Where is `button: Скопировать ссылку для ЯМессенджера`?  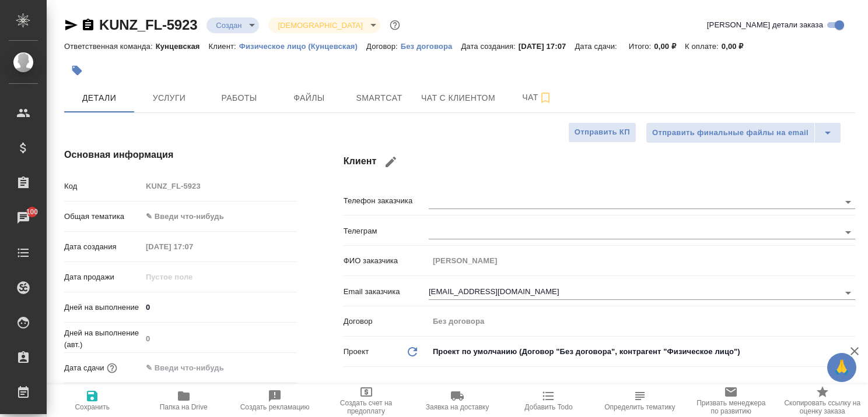
button: Скопировать ссылку для ЯМессенджера is located at coordinates (71, 25).